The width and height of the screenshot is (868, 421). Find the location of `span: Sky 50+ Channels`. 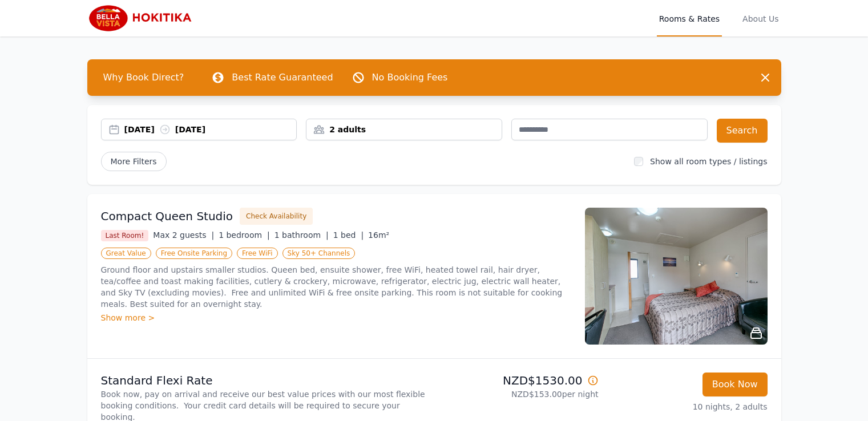

span: Sky 50+ Channels is located at coordinates (319, 254).